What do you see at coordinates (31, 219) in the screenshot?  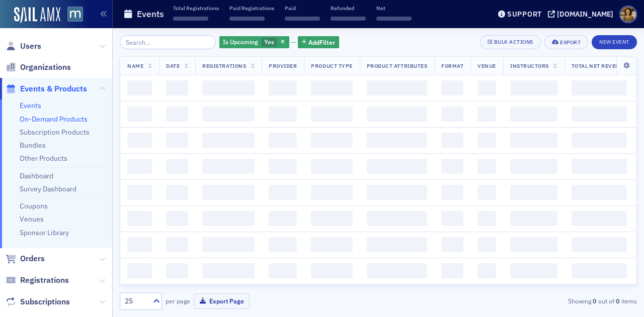 I see `a: Venues` at bounding box center [31, 219].